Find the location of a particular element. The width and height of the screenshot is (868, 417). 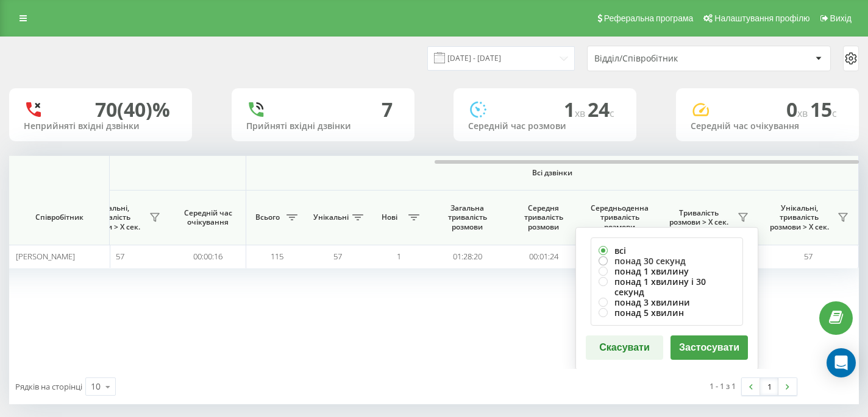

div: Середній час розмови is located at coordinates (545, 126).